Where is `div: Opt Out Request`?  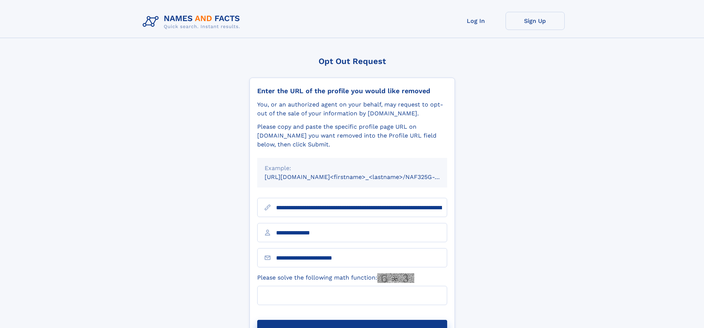
div: Opt Out Request is located at coordinates (352, 61).